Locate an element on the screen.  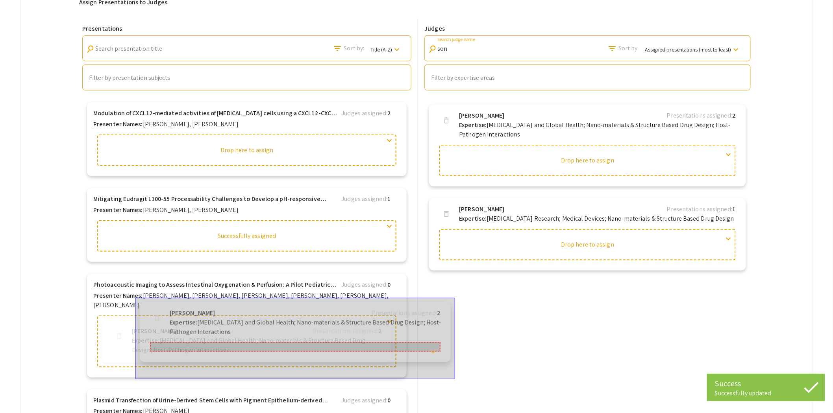
div: Successfully updated is located at coordinates (766, 394).